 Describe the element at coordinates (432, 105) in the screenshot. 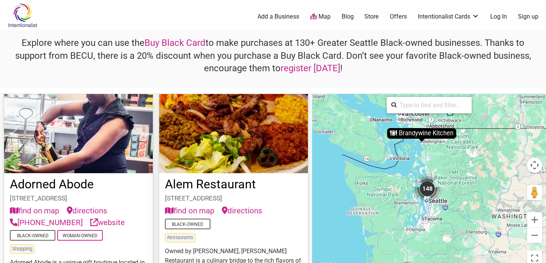

I see `input: Type to find and filter...` at that location.